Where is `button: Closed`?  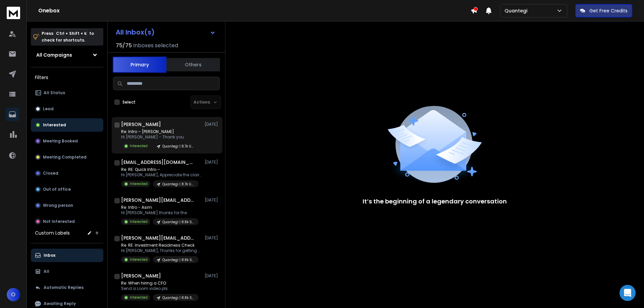
button: Closed is located at coordinates (67, 174).